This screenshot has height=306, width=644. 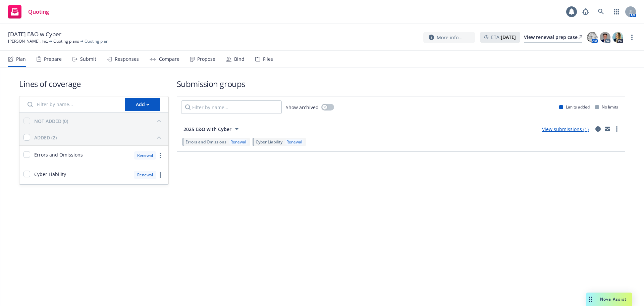 What do you see at coordinates (607, 106) in the screenshot?
I see `div: No limits` at bounding box center [607, 106].